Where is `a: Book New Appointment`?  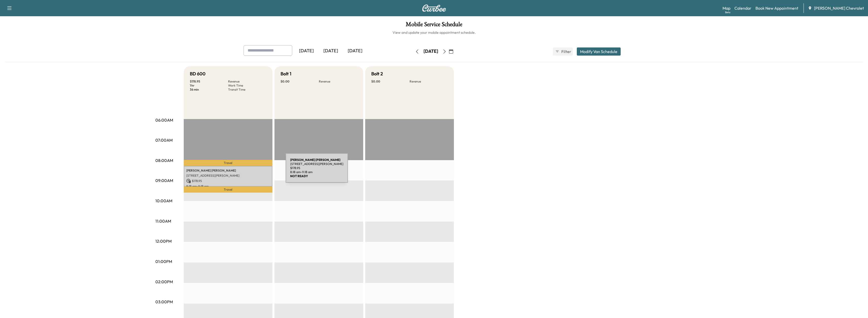
a: Book New Appointment is located at coordinates (777, 8).